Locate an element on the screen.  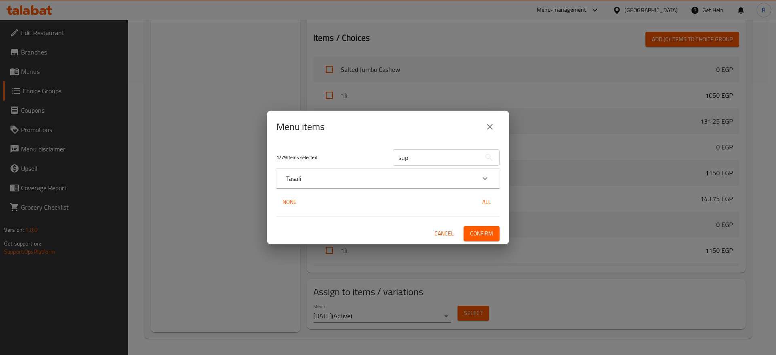
p: Tasali is located at coordinates (294, 179).